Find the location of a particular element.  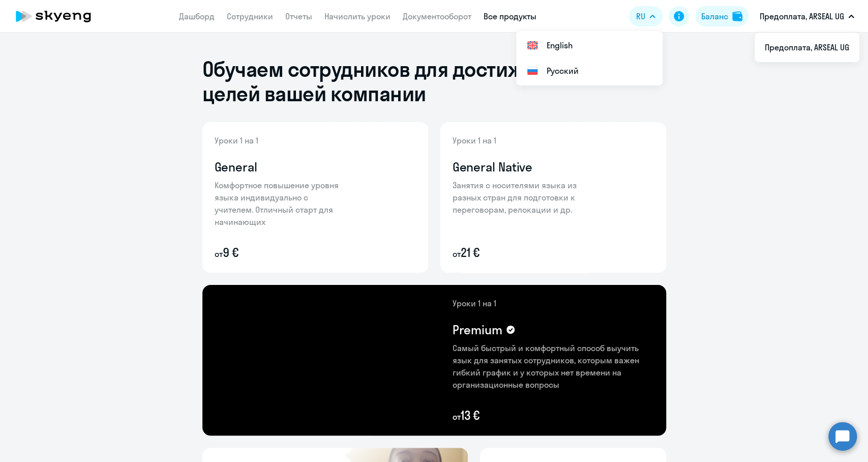

p: Самый быстрый и комфортный способ выучить язык для занятых сотрудников, которым важен гибкий граф... is located at coordinates (553, 367).